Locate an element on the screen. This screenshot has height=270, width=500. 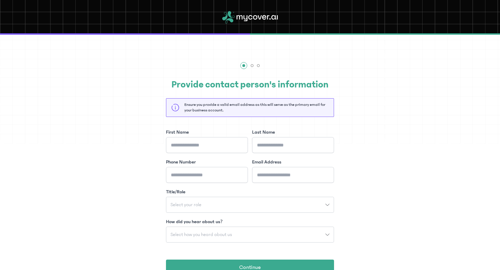
label: Title/Role is located at coordinates (176, 192).